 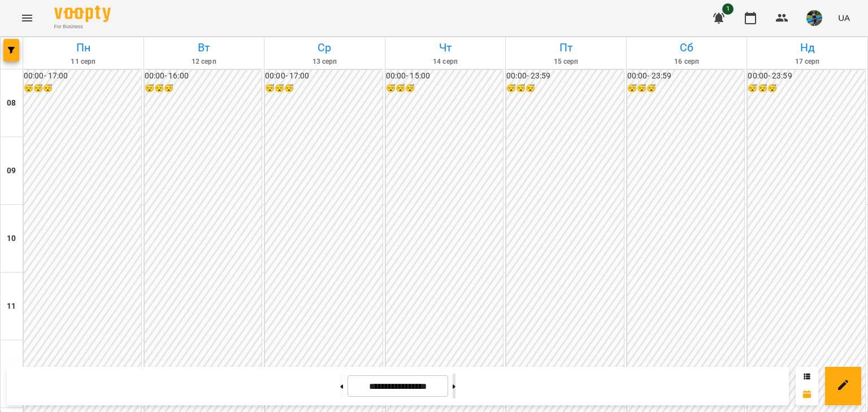 What do you see at coordinates (807, 47) in the screenshot?
I see `h6: Нд` at bounding box center [807, 47].